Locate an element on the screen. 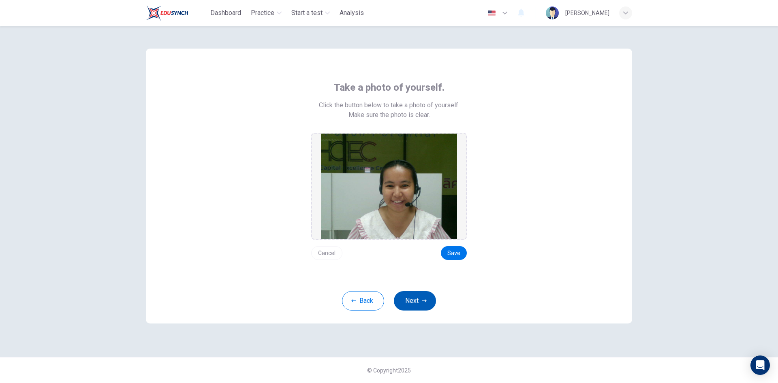  a: Analysis is located at coordinates (352, 13).